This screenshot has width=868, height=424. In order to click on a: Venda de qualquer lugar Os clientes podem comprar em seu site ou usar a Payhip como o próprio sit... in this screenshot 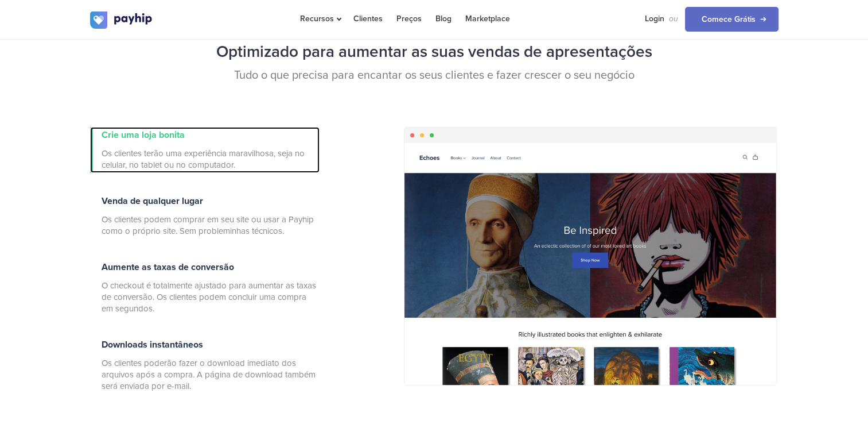, I will do `click(205, 216)`.